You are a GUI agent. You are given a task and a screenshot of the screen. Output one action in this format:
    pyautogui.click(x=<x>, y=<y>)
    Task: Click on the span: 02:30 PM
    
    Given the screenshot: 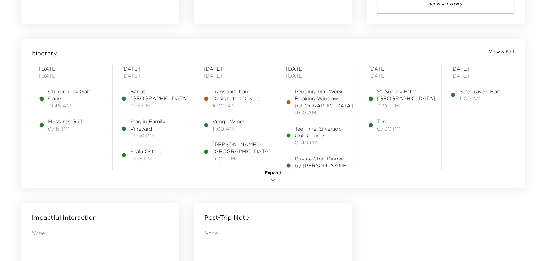 What is the action you would take?
    pyautogui.click(x=158, y=135)
    